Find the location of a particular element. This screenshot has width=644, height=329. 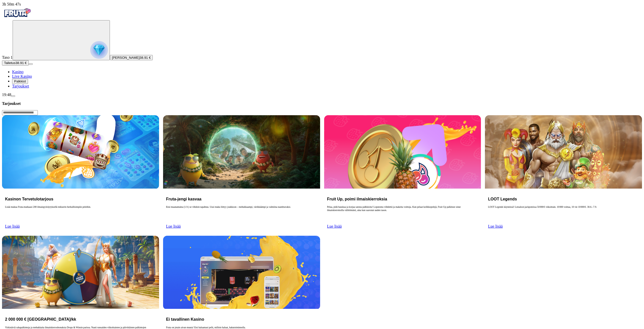

h3: LOOT Legends is located at coordinates (564, 199).